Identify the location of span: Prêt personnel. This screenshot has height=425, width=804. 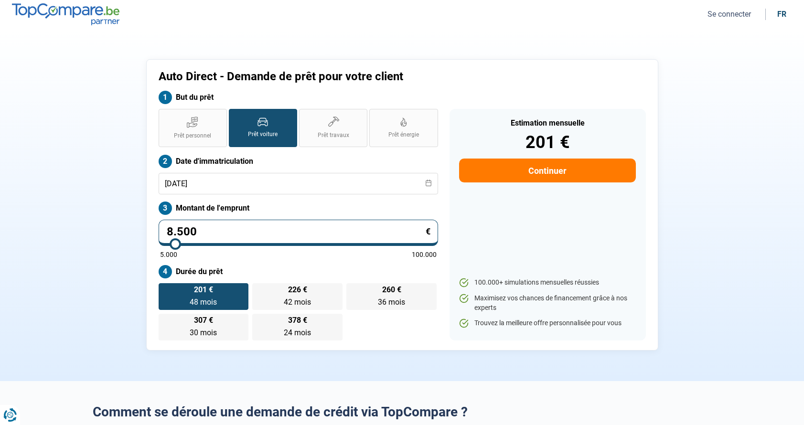
(193, 136).